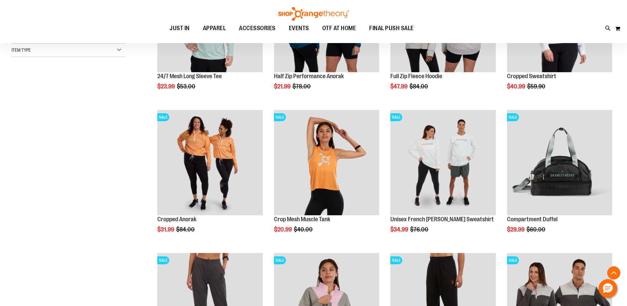 The width and height of the screenshot is (627, 306). I want to click on a: OTF AT HOME, so click(339, 28).